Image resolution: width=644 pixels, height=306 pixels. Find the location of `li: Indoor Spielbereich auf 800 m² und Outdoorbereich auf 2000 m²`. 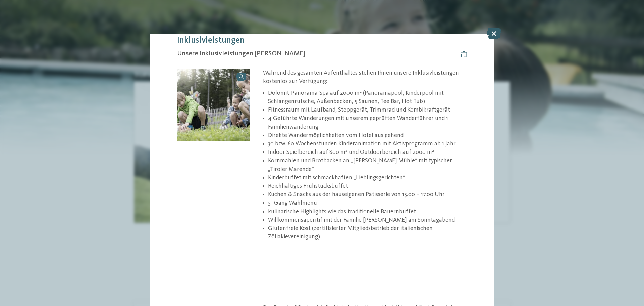

li: Indoor Spielbereich auf 800 m² und Outdoorbereich auf 2000 m² is located at coordinates (367, 152).